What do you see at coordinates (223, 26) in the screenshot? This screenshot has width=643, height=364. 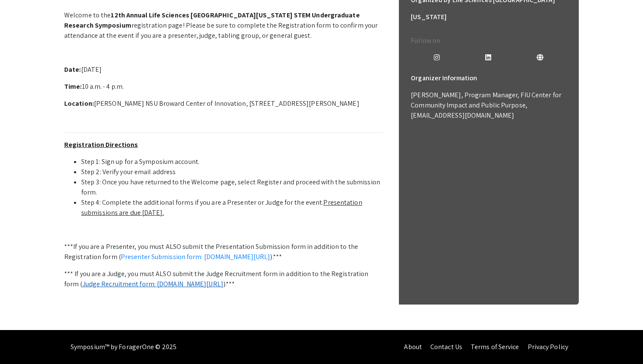 I see `p: Welcome to the registration page! Please be sure to complete the Registration form to confirm you...` at bounding box center [223, 26].